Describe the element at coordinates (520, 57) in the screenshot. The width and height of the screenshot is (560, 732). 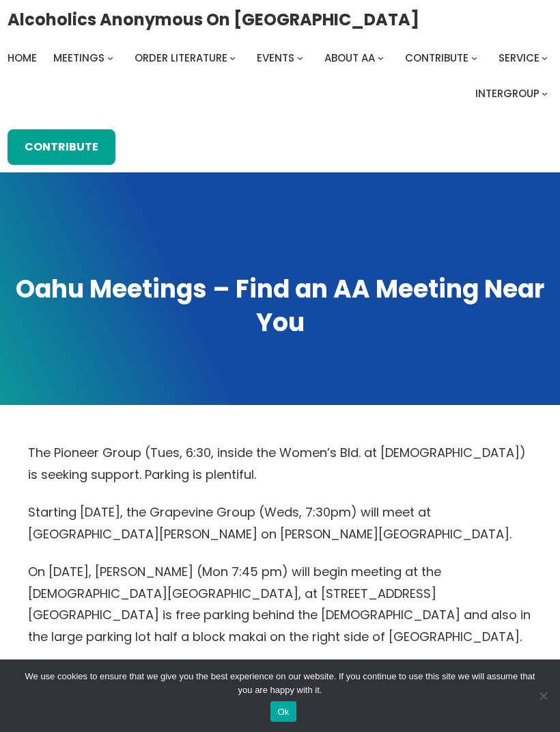
I see `span: Service` at that location.